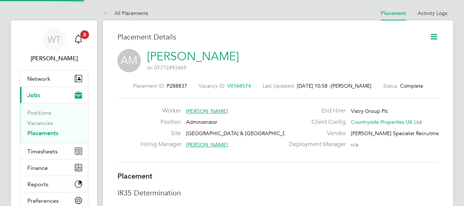  What do you see at coordinates (40, 123) in the screenshot?
I see `a: Vacancies` at bounding box center [40, 123].